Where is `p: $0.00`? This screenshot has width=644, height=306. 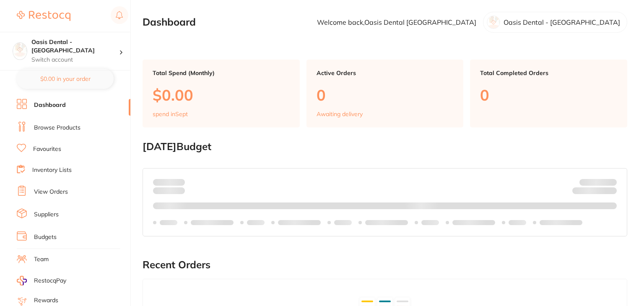 p: $0.00 is located at coordinates (221, 95).